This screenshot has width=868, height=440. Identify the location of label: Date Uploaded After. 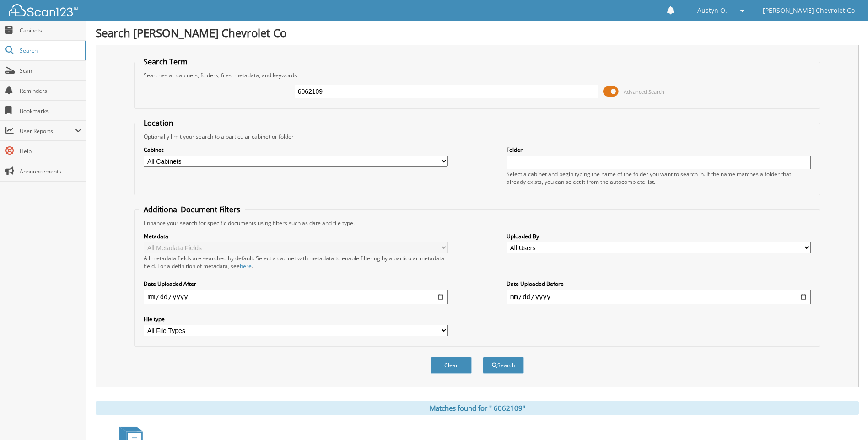
(296, 284).